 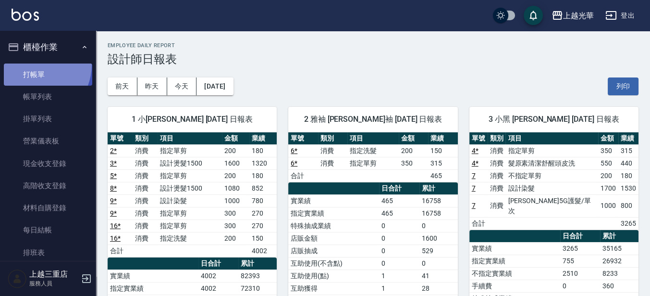 What do you see at coordinates (218, 263) in the screenshot?
I see `th: 日合計` at bounding box center [218, 263].